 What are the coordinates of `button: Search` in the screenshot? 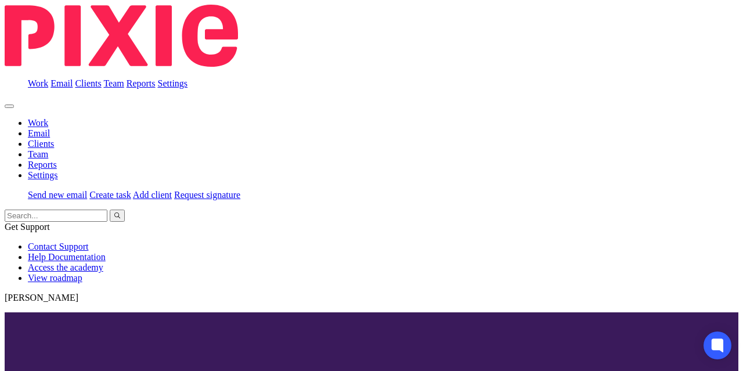 It's located at (117, 215).